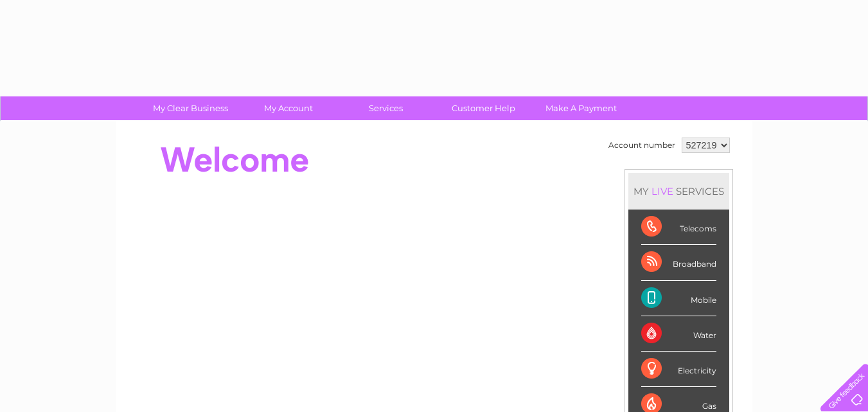 Image resolution: width=868 pixels, height=412 pixels. Describe the element at coordinates (386, 108) in the screenshot. I see `a: Services` at that location.